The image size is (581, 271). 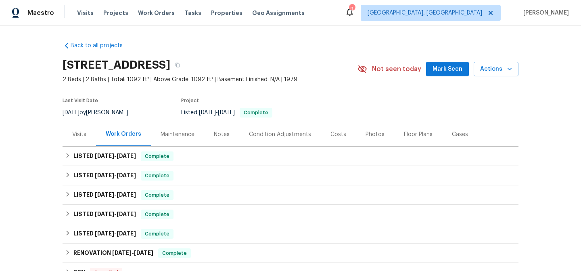 What do you see at coordinates (227, 113) in the screenshot?
I see `span: Listed` at bounding box center [227, 113].